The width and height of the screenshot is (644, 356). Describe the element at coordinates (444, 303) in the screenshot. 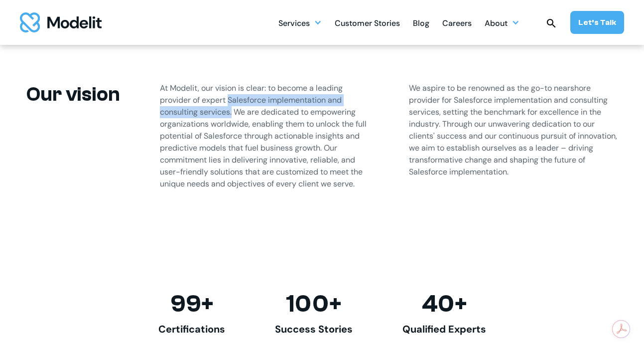

I see `h3: 40+` at that location.